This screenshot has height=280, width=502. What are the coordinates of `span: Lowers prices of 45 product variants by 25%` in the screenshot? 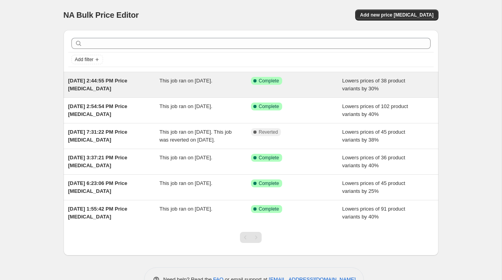 It's located at (373, 187).